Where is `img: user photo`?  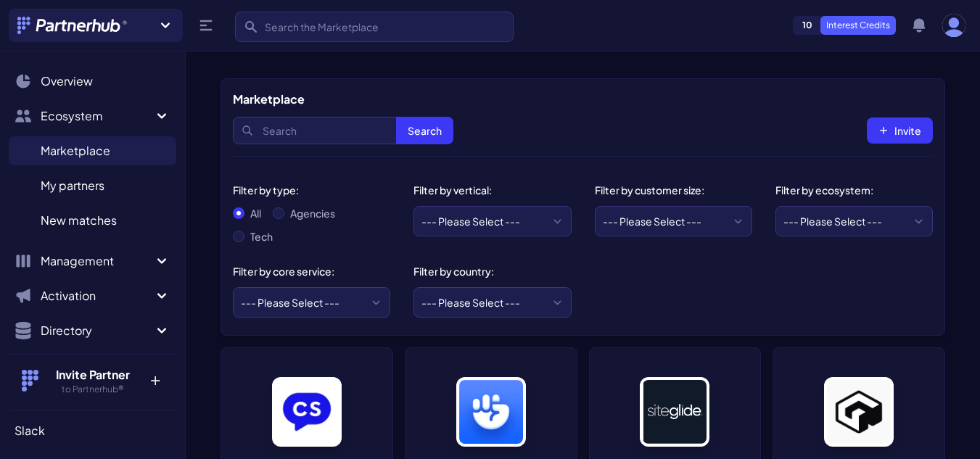 img: user photo is located at coordinates (953, 26).